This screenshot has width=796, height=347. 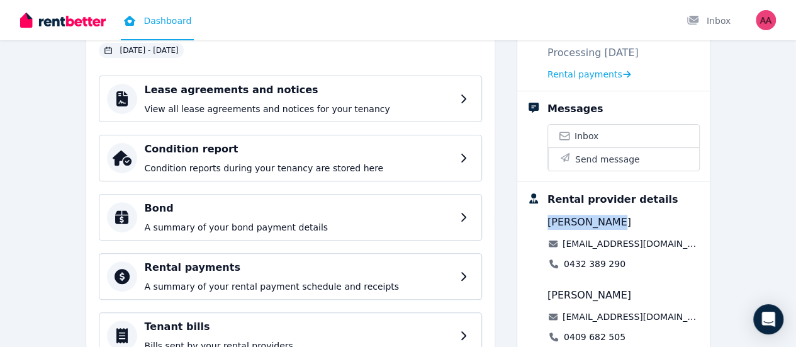 What do you see at coordinates (298, 286) in the screenshot?
I see `p: A summary of your rental payment schedule and receipts` at bounding box center [298, 286].